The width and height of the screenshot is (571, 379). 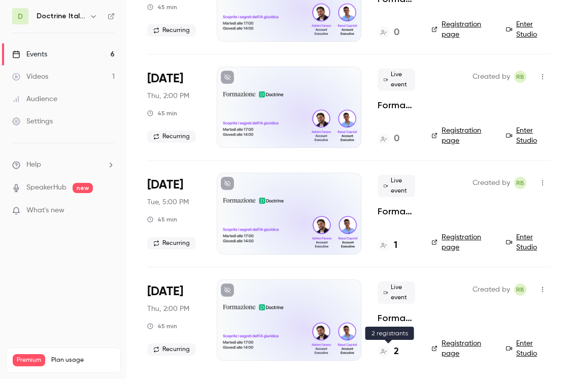 I want to click on span: Tue, 5:00 PM, so click(x=168, y=202).